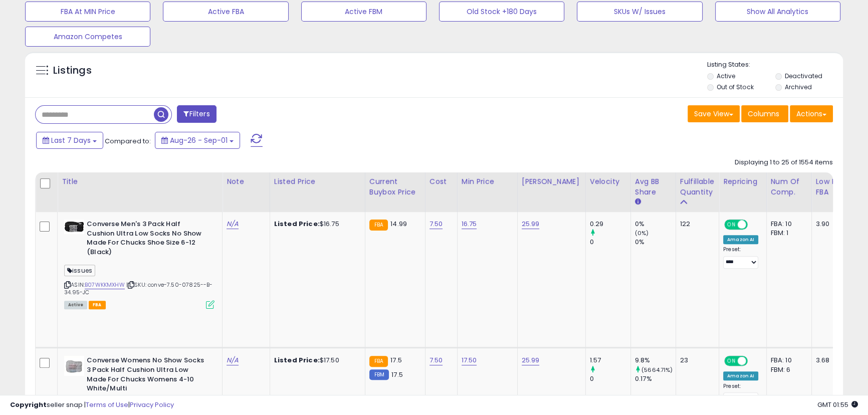 This screenshot has width=868, height=415. Describe the element at coordinates (653, 187) in the screenshot. I see `div: Avg BB Share` at that location.